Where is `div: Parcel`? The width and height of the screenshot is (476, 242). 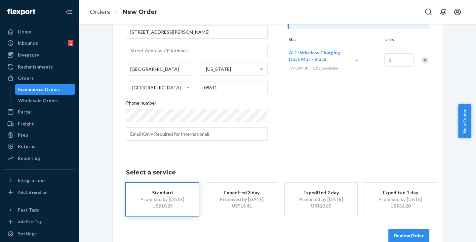
div: Parcel is located at coordinates (25, 112).